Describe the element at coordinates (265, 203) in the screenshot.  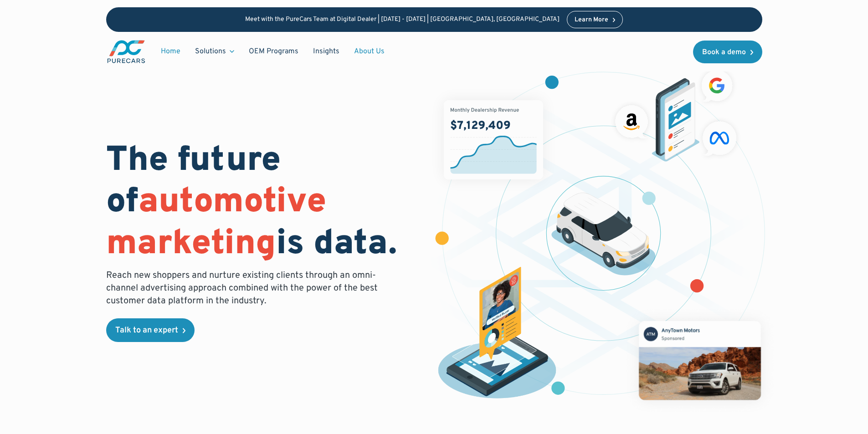
I see `h1: The future of is data.` at that location.